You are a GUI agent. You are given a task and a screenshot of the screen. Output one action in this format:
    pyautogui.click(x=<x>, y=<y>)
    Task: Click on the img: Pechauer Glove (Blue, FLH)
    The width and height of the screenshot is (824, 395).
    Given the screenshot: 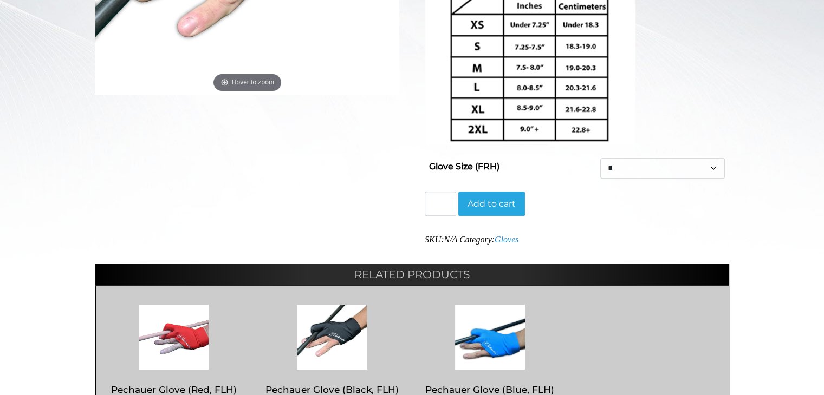 What is the action you would take?
    pyautogui.click(x=490, y=337)
    